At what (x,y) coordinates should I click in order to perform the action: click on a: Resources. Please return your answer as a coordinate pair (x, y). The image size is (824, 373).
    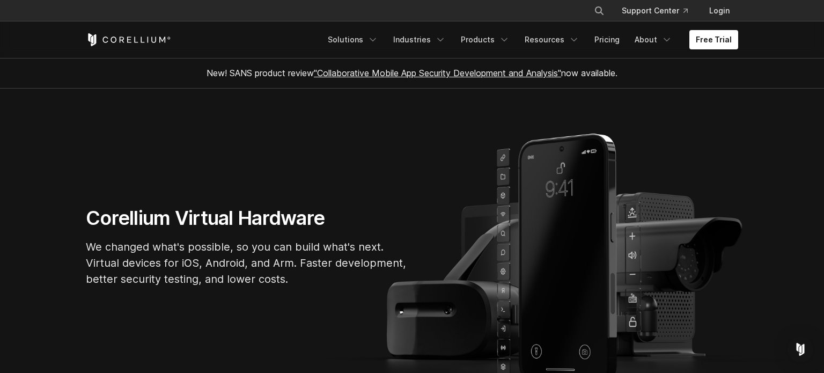
    Looking at the image, I should click on (552, 40).